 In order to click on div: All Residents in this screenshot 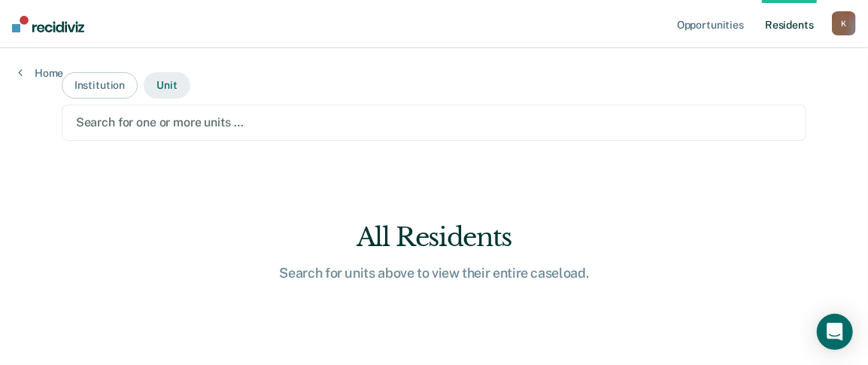, I will do `click(434, 237)`.